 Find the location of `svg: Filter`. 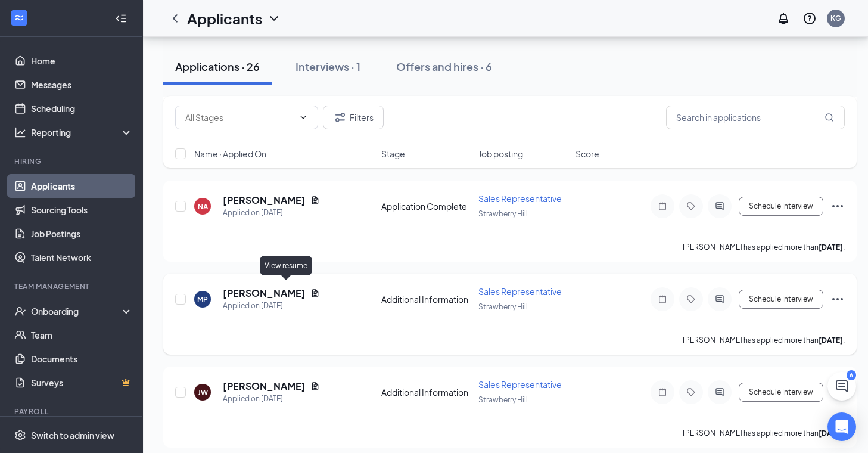

svg: Filter is located at coordinates (341, 118).